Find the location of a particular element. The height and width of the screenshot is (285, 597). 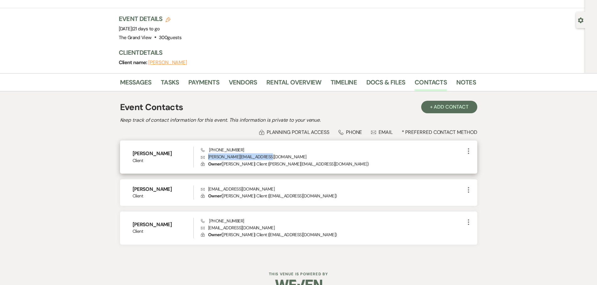

span: Client name: is located at coordinates (133, 62).